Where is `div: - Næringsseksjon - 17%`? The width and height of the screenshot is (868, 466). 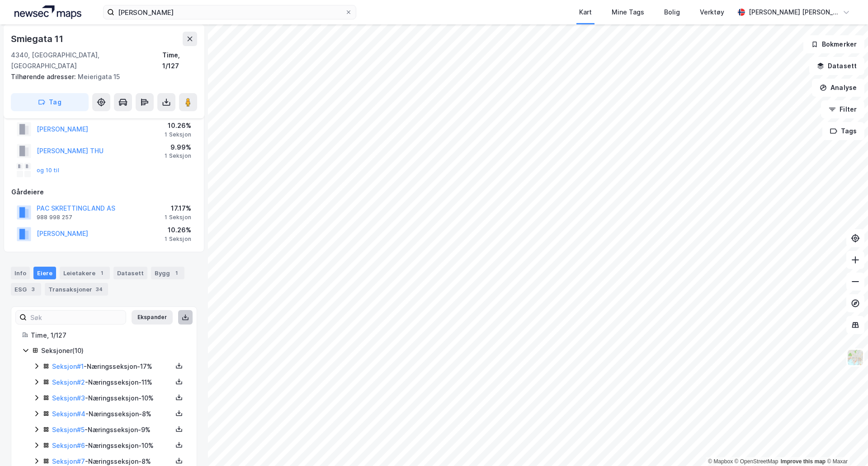
div: - Næringsseksjon - 17% is located at coordinates (112, 367).